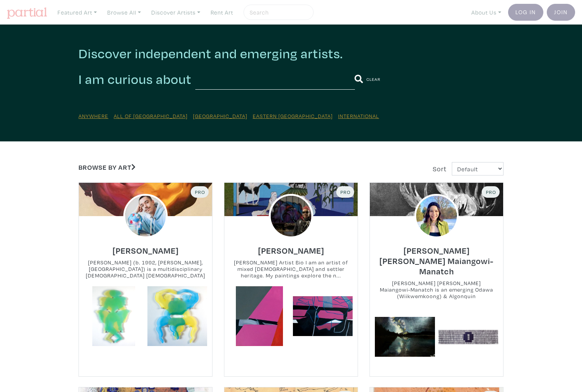  What do you see at coordinates (374, 79) in the screenshot?
I see `small: Clear` at bounding box center [374, 79].